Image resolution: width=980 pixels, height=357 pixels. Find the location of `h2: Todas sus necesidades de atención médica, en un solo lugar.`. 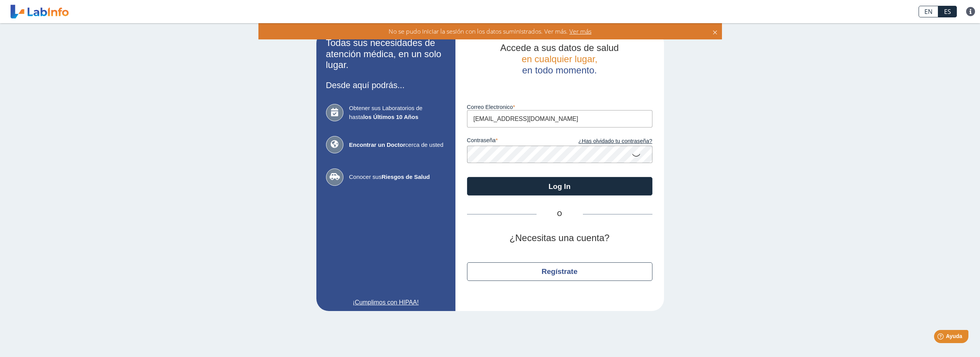

h2: Todas sus necesidades de atención médica, en un solo lugar. is located at coordinates (386, 54).